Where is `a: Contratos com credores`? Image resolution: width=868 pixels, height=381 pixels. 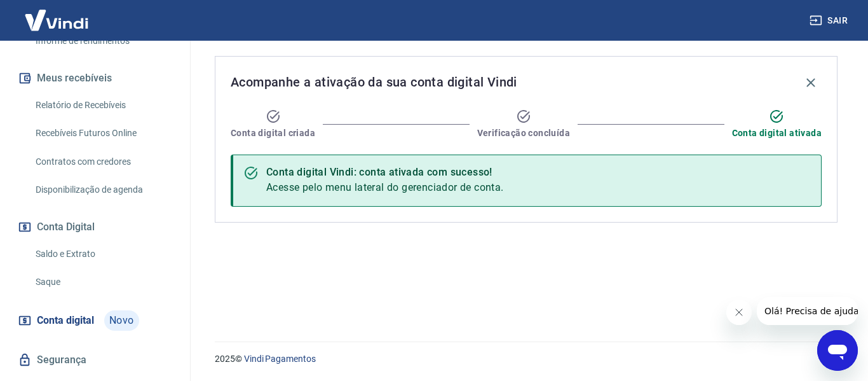
a: Contratos com credores is located at coordinates (102, 162).